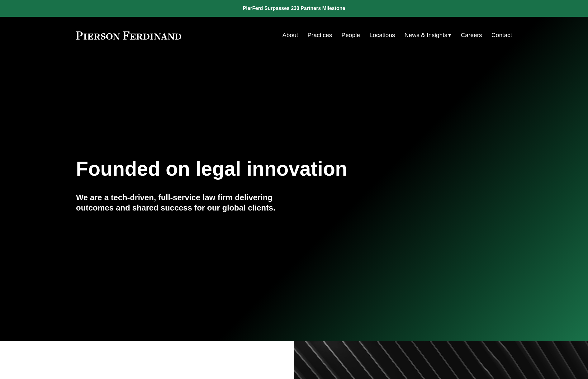  Describe the element at coordinates (351, 35) in the screenshot. I see `a: People` at that location.